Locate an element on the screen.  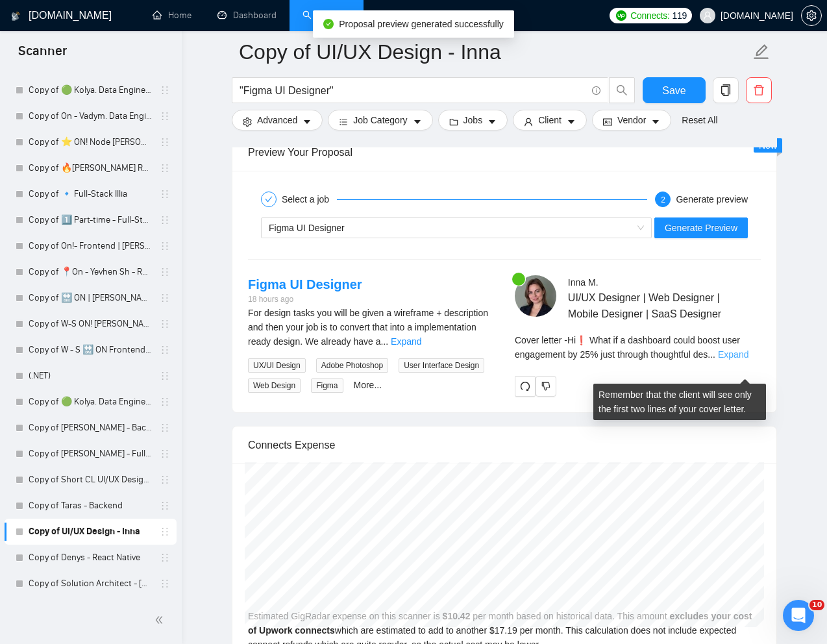
span: User Interface Design is located at coordinates (442, 366).